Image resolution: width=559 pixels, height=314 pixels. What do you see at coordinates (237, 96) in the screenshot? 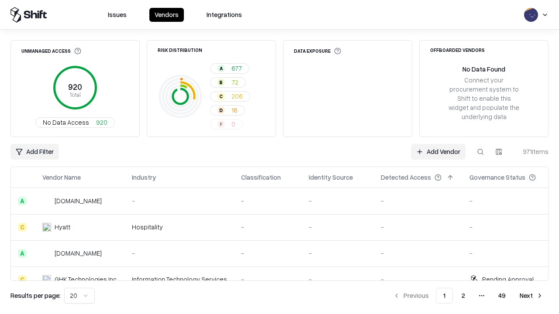
I see `span: 206` at bounding box center [237, 96].